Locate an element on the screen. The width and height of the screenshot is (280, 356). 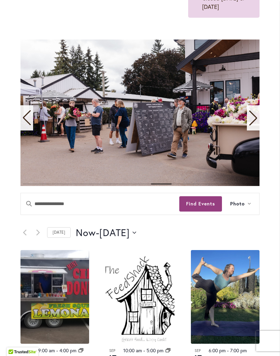
span: Now is located at coordinates (86, 233).